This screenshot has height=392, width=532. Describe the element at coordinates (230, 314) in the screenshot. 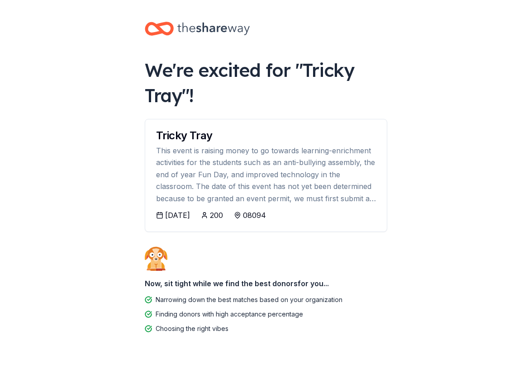

I see `div: Finding donors with high acceptance percentage` at that location.